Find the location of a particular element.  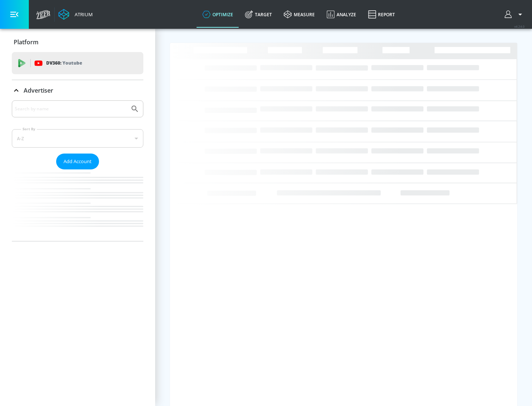

a: Report is located at coordinates (381, 15).